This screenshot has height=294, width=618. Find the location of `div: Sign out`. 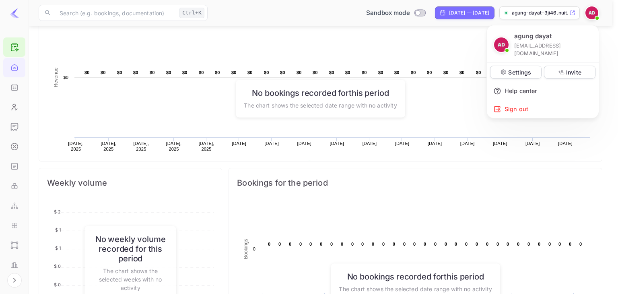

div: Sign out is located at coordinates (543, 109).